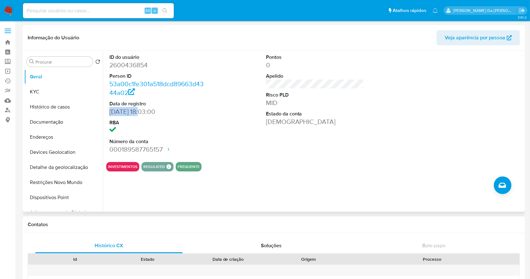  Describe the element at coordinates (98, 11) in the screenshot. I see `input: Pesquise usuários ou casos...` at that location.